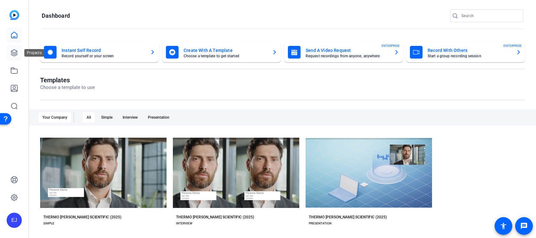 Image resolution: width=536 pixels, height=238 pixels. Describe the element at coordinates (89, 117) in the screenshot. I see `div: All` at that location.